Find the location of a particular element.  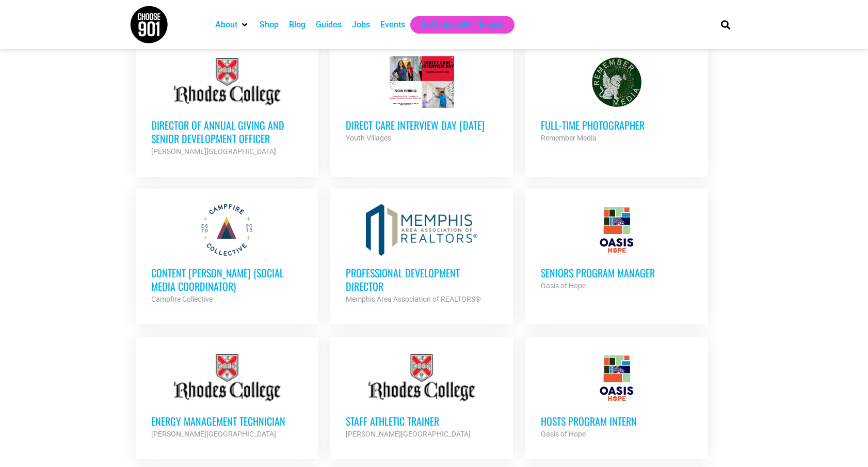

a: HOSTS Program Intern Oasis of Hope is located at coordinates (617, 396).